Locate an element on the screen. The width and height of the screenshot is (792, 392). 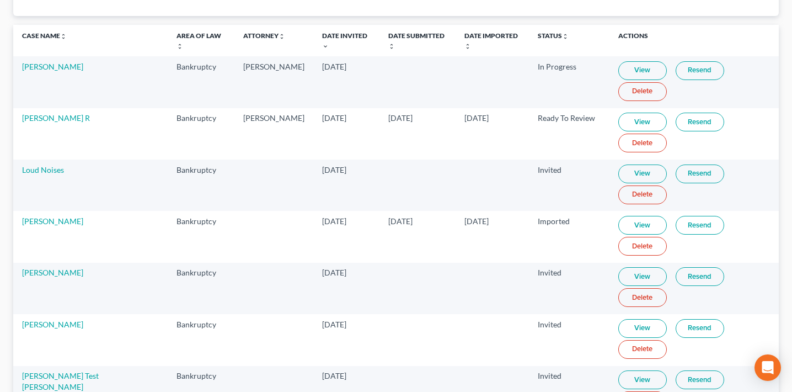
td: Imported is located at coordinates (569, 236).